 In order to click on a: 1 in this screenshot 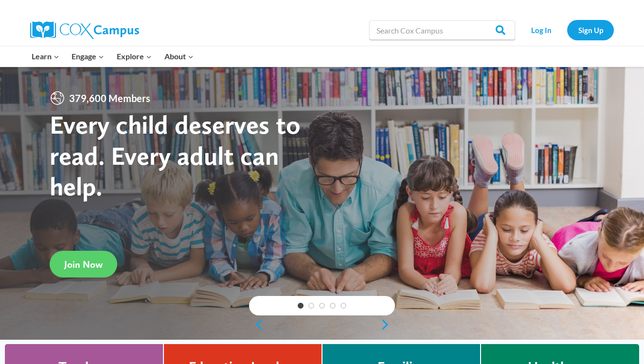, I will do `click(300, 306)`.